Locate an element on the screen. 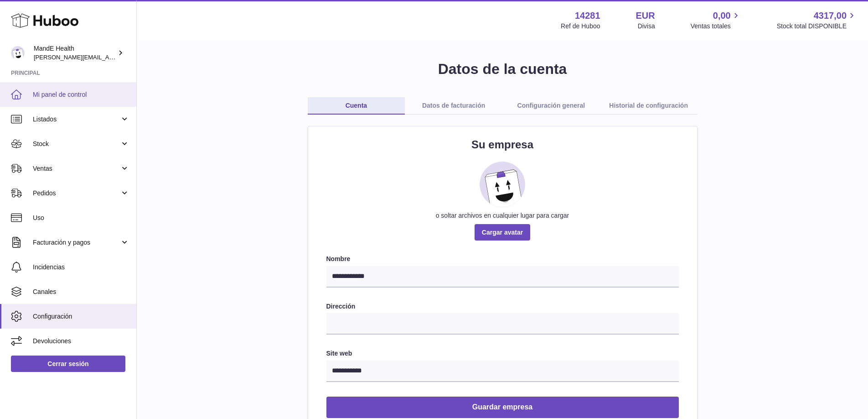 Image resolution: width=868 pixels, height=419 pixels. div: Divisa is located at coordinates (646, 26).